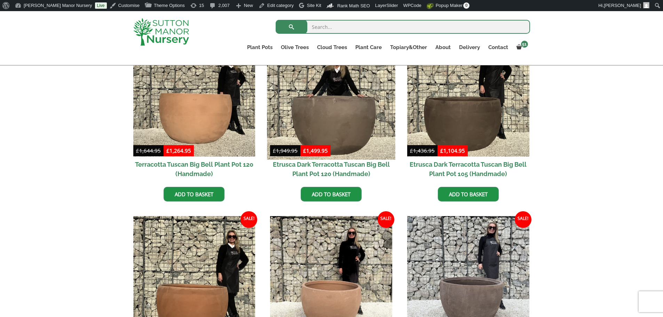 The width and height of the screenshot is (663, 317). Describe the element at coordinates (314, 5) in the screenshot. I see `span: Site Kit` at that location.